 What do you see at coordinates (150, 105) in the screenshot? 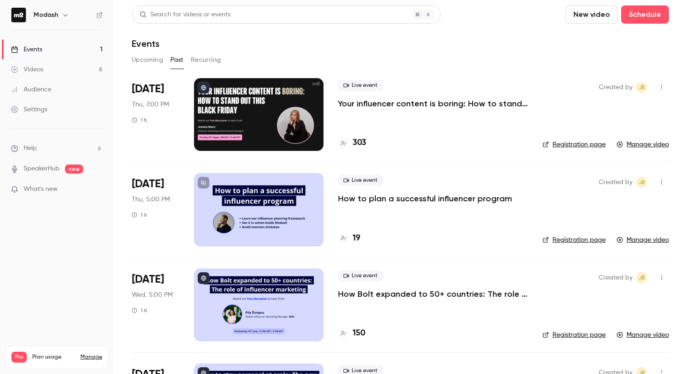
I see `span: Thu, 7:00 PM` at bounding box center [150, 105].